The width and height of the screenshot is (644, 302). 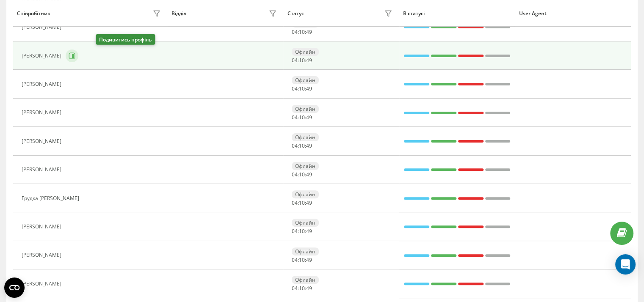 I want to click on div: Відділ, so click(x=179, y=14).